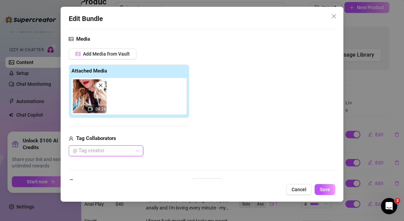 This screenshot has width=404, height=221. I want to click on span: Close, so click(334, 16).